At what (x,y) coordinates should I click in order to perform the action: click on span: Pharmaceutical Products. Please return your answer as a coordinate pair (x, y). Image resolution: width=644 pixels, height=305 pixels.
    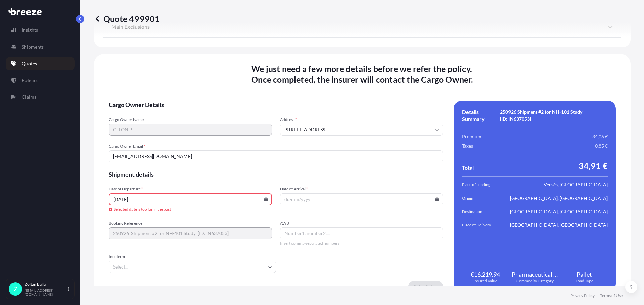
    Looking at the image, I should click on (535, 274).